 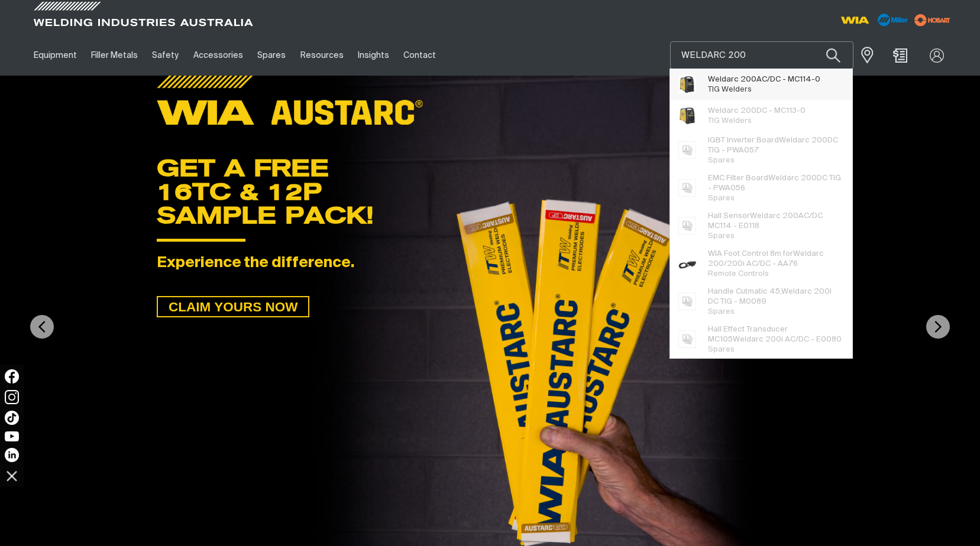 What do you see at coordinates (933, 20) in the screenshot?
I see `img: miller` at bounding box center [933, 20].